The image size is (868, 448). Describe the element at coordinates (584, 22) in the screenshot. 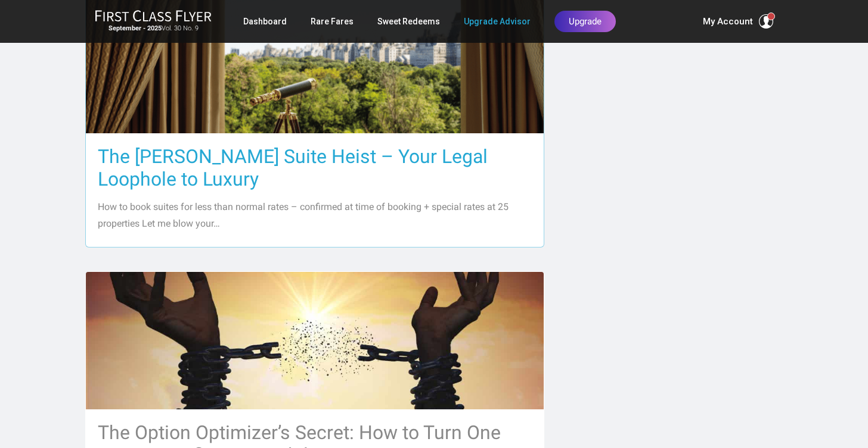

I see `a: Upgrade` at that location.